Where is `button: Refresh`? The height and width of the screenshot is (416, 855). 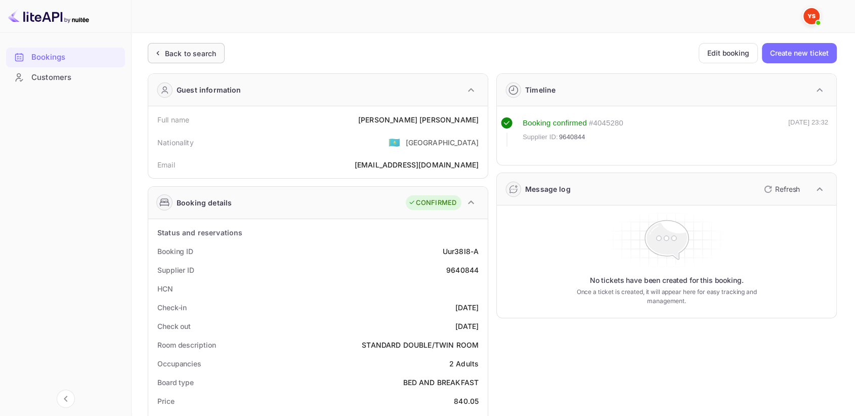 button: Refresh is located at coordinates (781, 189).